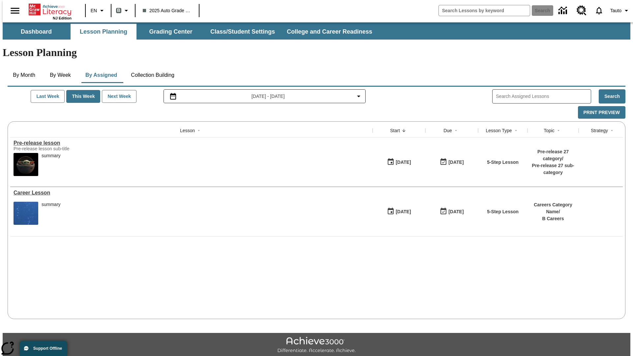  Describe the element at coordinates (329, 32) in the screenshot. I see `button: College and Career Readiness` at that location.